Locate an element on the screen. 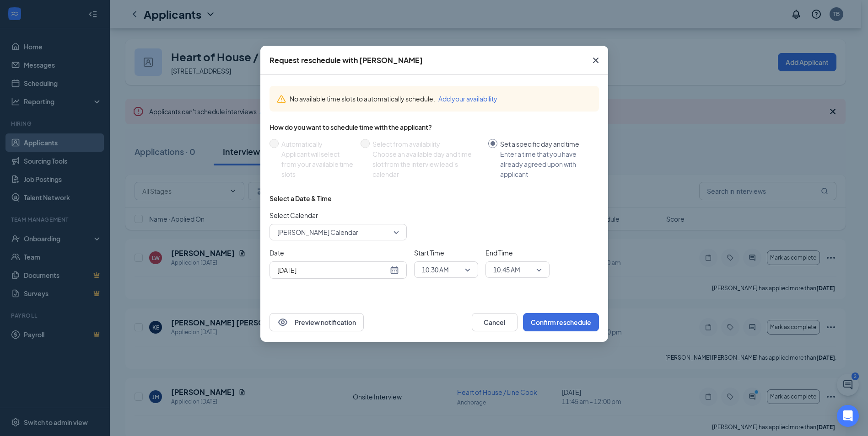  span: Start Time is located at coordinates (446, 253).